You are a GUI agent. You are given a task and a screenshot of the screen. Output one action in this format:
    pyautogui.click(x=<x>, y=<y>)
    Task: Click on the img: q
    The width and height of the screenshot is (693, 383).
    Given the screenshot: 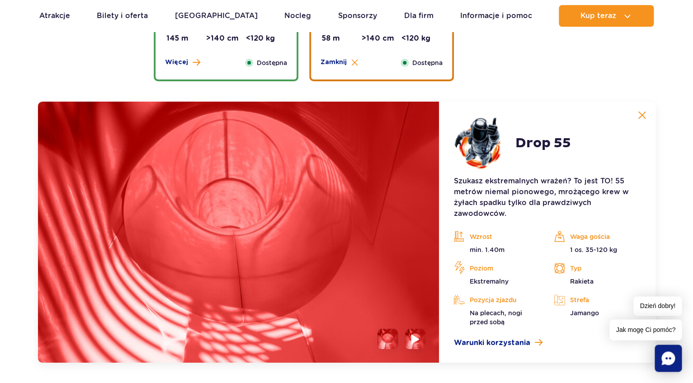 What is the action you would take?
    pyautogui.click(x=239, y=232)
    